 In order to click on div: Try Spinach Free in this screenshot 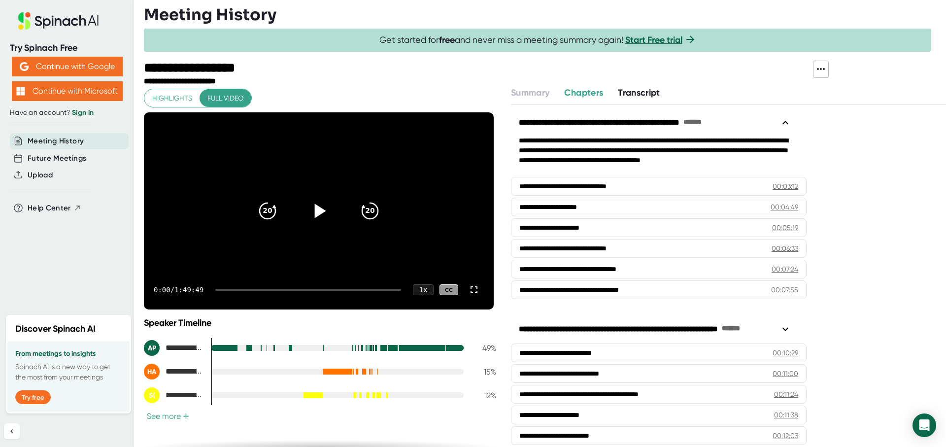, I will do `click(67, 48)`.